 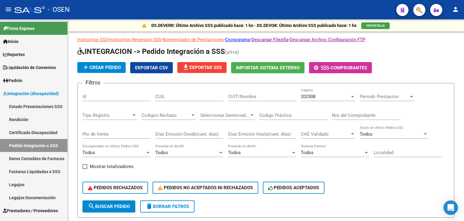 What do you see at coordinates (202, 67) in the screenshot?
I see `span: Exportar SSS` at bounding box center [202, 67].